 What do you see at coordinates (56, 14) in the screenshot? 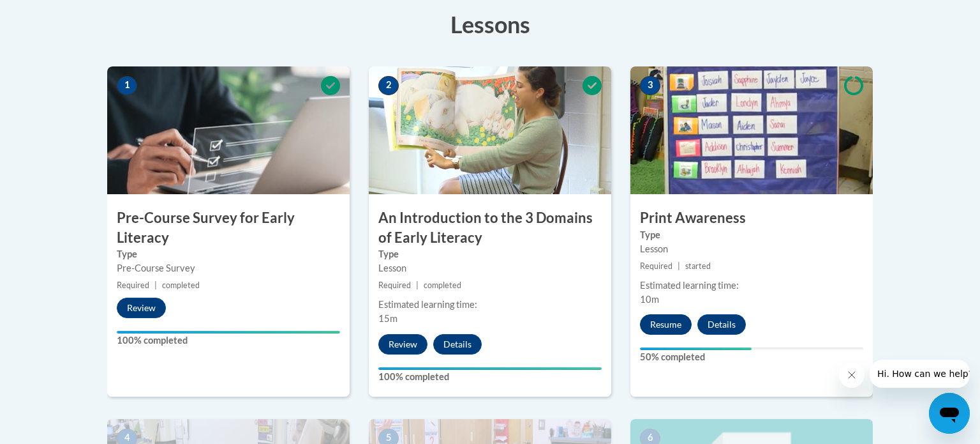
I see `span: Hi. How can we help?` at bounding box center [56, 14].